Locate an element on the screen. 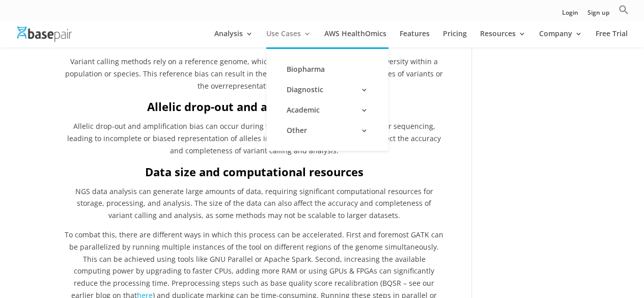  a: Login is located at coordinates (570, 15).